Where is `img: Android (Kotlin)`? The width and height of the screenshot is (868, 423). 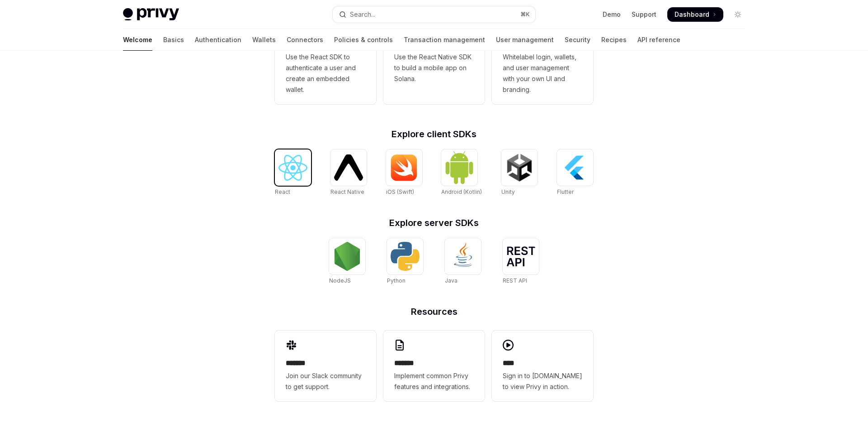 img: Android (Kotlin) is located at coordinates (459, 167).